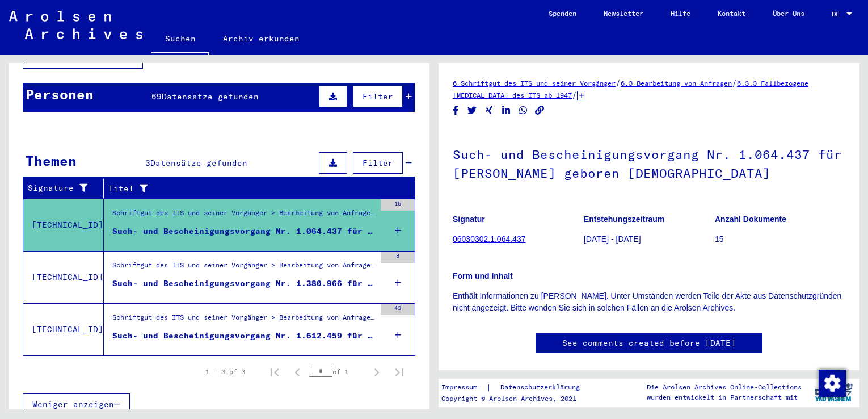 The width and height of the screenshot is (868, 419). Describe the element at coordinates (400, 372) in the screenshot. I see `button: Last page` at that location.